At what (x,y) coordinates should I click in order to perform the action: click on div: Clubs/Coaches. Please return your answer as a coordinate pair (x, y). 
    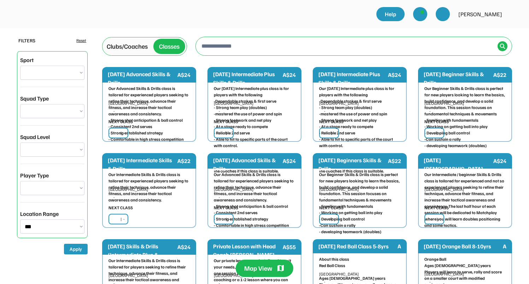
    Looking at the image, I should click on (127, 46).